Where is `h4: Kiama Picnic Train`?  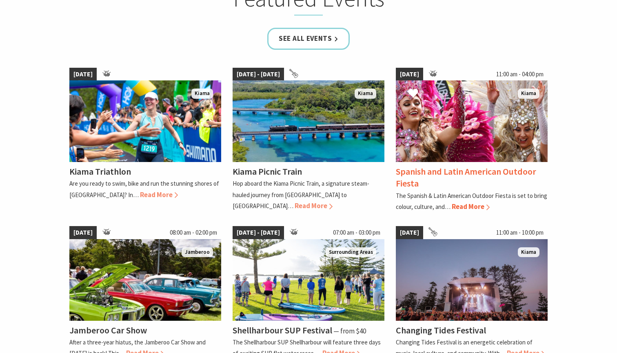 h4: Kiama Picnic Train is located at coordinates (267, 171).